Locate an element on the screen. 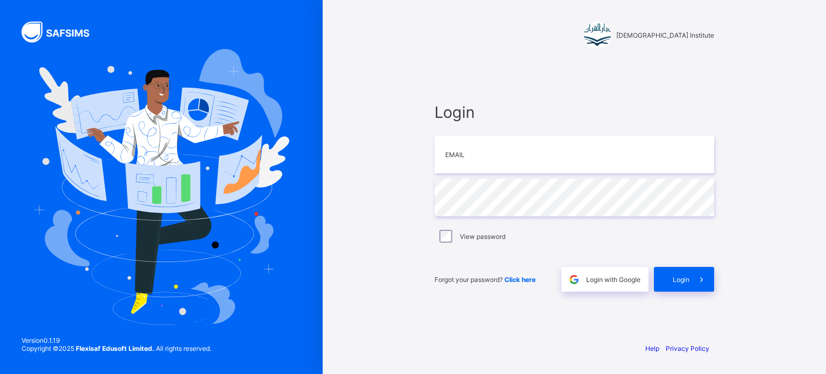  span: Click here is located at coordinates (520, 279).